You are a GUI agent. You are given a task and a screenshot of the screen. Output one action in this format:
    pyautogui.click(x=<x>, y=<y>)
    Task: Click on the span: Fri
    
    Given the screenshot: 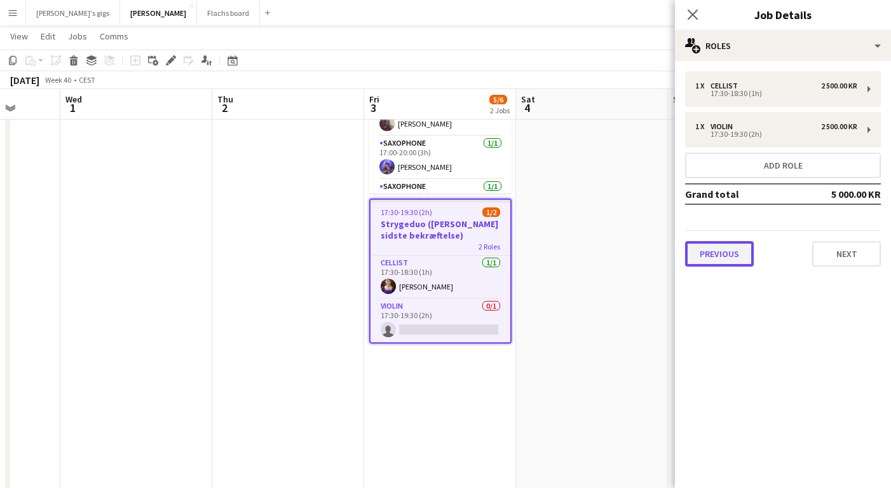 What is the action you would take?
    pyautogui.click(x=374, y=99)
    